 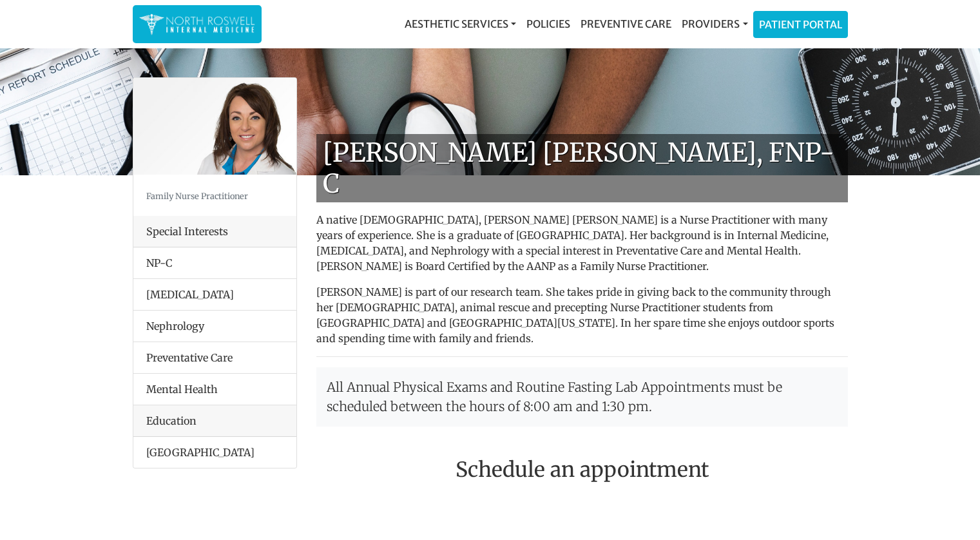 What do you see at coordinates (197, 24) in the screenshot?
I see `img: North Roswell Internal Medicine` at bounding box center [197, 24].